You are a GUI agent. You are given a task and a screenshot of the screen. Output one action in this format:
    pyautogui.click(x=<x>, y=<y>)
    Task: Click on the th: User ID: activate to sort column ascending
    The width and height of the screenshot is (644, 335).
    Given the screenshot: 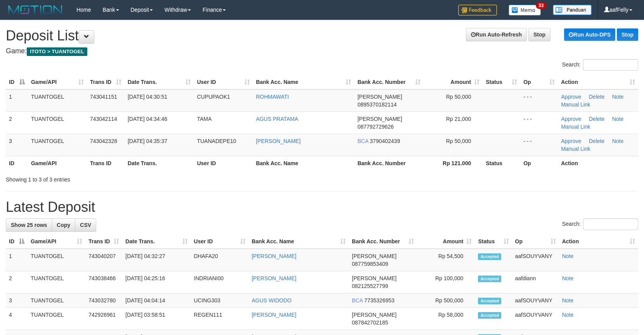 What is the action you would take?
    pyautogui.click(x=224, y=82)
    